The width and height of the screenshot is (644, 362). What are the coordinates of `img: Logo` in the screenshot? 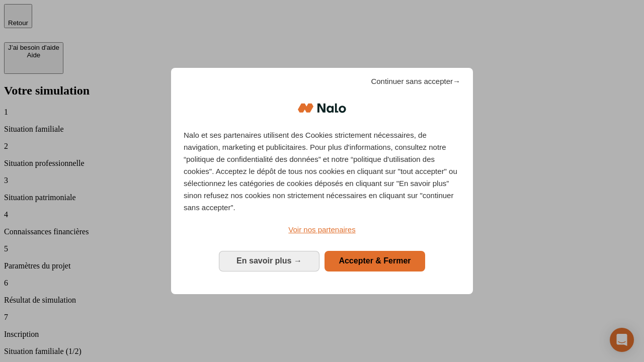 It's located at (322, 108).